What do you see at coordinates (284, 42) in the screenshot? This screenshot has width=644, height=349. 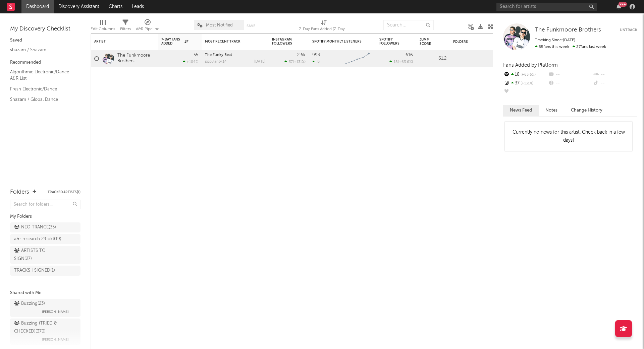 I see `div: Instagram Followers` at bounding box center [284, 42].